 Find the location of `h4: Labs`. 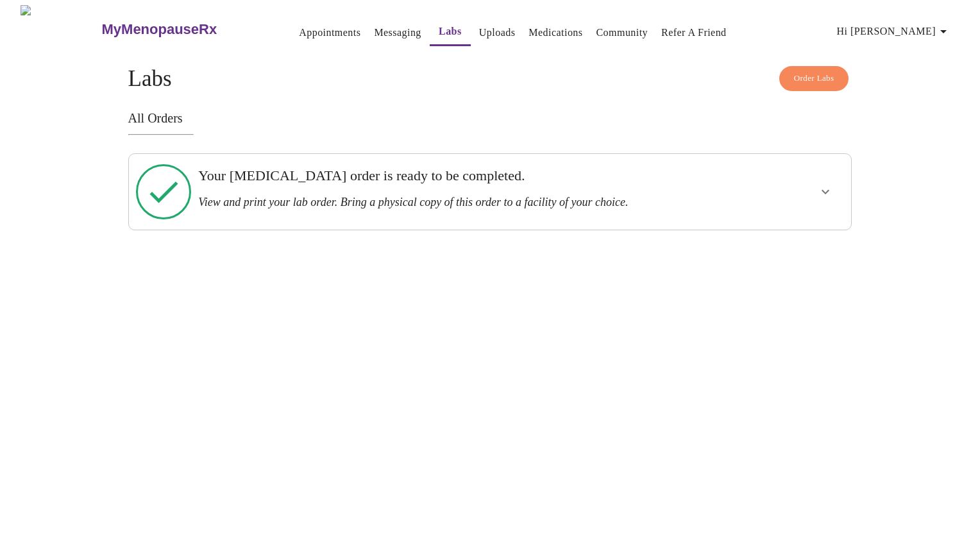

h4: Labs is located at coordinates (490, 79).